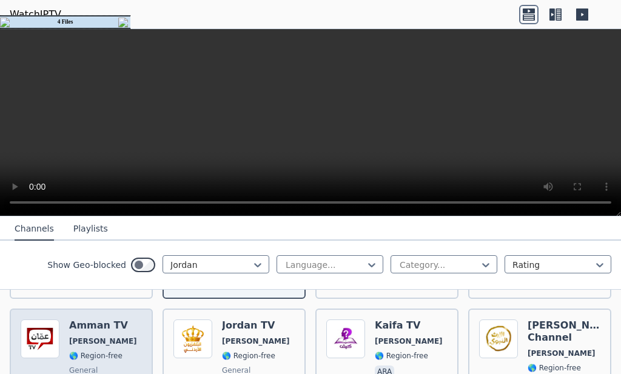 The width and height of the screenshot is (621, 374). Describe the element at coordinates (256, 326) in the screenshot. I see `h6: Jordan TV` at that location.